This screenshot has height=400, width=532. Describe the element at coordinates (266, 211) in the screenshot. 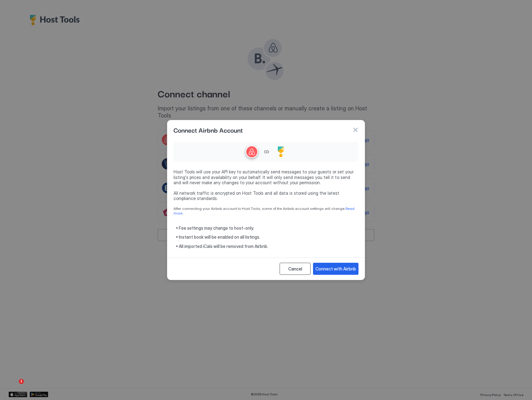

I see `span: After connecting your Airbnb account to Host Tools, some of the Airbnb account settings will change.` at that location.